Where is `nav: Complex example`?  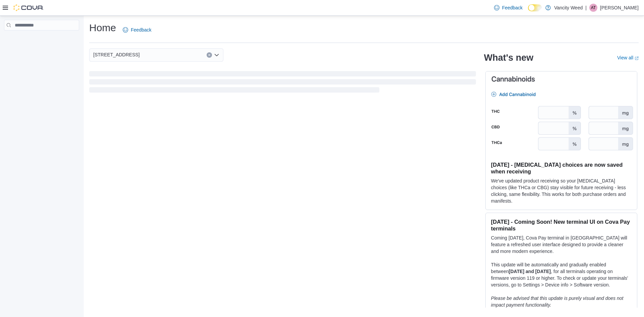
nav: Complex example is located at coordinates (42, 40).